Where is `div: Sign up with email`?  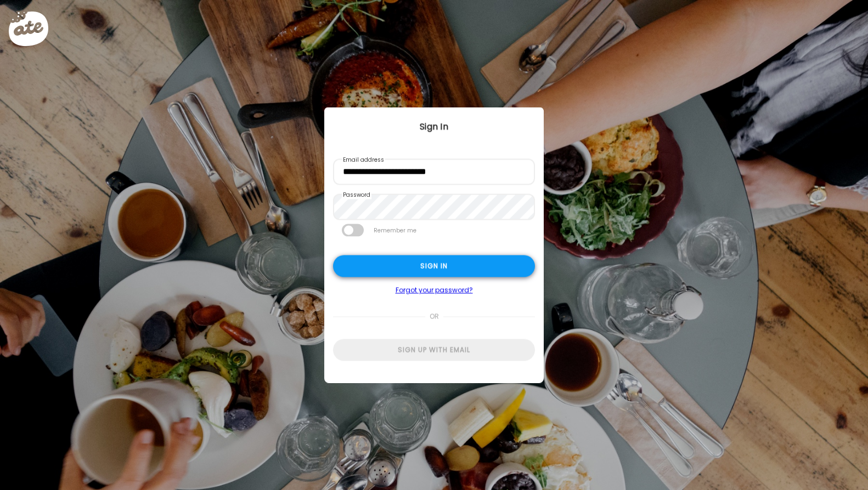 div: Sign up with email is located at coordinates (434, 351).